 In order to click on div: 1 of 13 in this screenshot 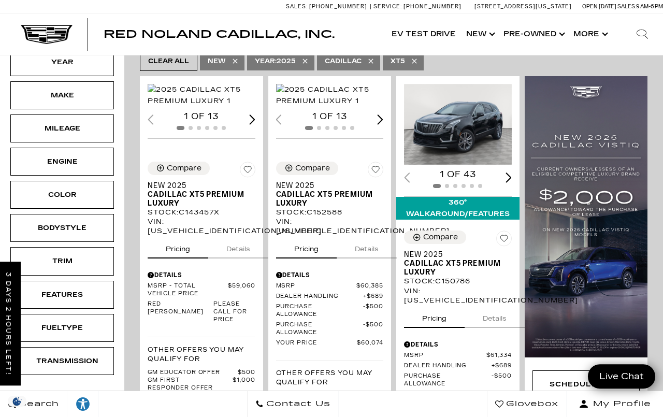, I will do `click(330, 117)`.